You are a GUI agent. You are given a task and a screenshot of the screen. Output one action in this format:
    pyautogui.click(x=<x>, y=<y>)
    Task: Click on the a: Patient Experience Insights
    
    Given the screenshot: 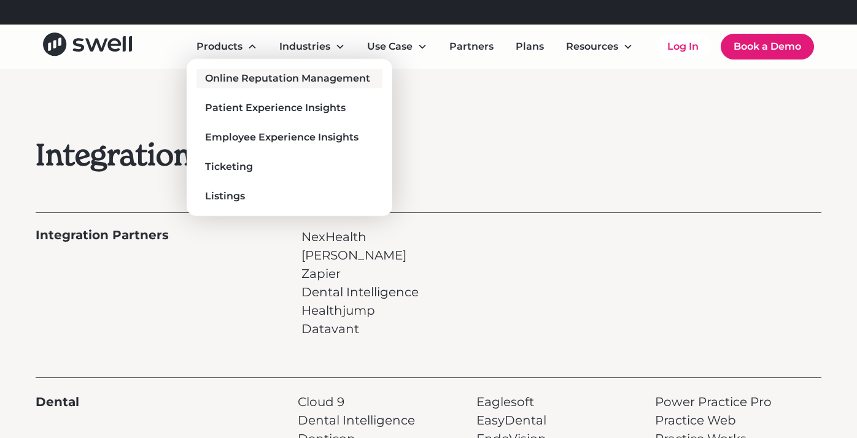 What is the action you would take?
    pyautogui.click(x=289, y=108)
    